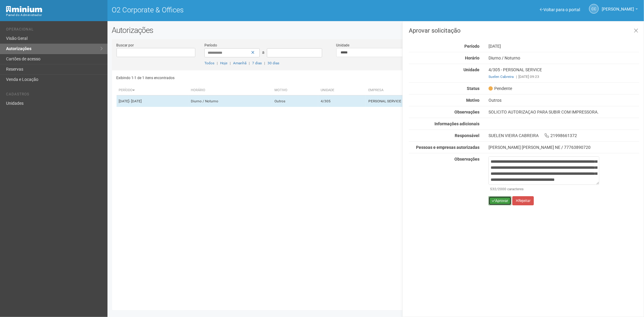 This screenshot has height=317, width=644. I want to click on strong: Horário, so click(473, 58).